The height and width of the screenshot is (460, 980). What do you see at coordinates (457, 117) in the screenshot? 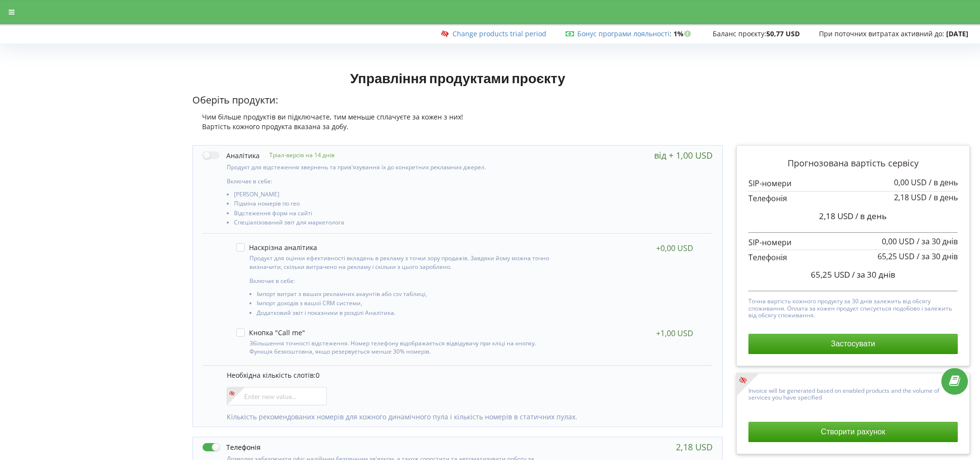
I see `div: Чим більше продуктів ви підключаєте, тим меньше сплачуєте за кожен з них!` at bounding box center [457, 117].